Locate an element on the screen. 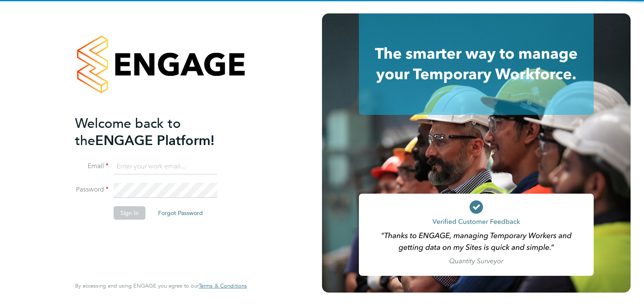  span: Terms & Conditions is located at coordinates (222, 285).